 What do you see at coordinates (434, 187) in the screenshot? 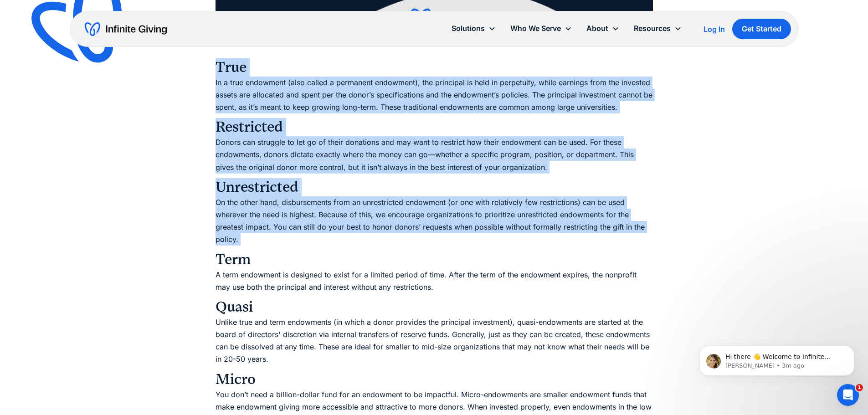
I see `h3: Unrestricted` at bounding box center [434, 187].